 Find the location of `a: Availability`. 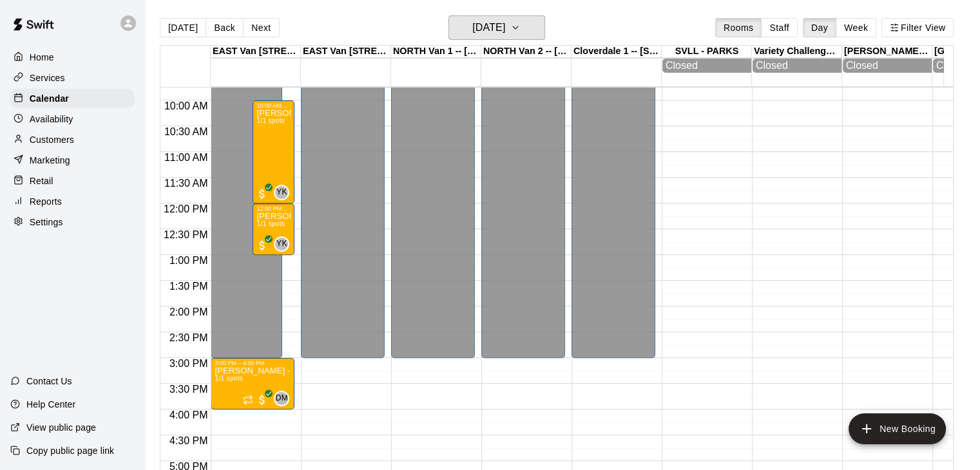

a: Availability is located at coordinates (72, 119).